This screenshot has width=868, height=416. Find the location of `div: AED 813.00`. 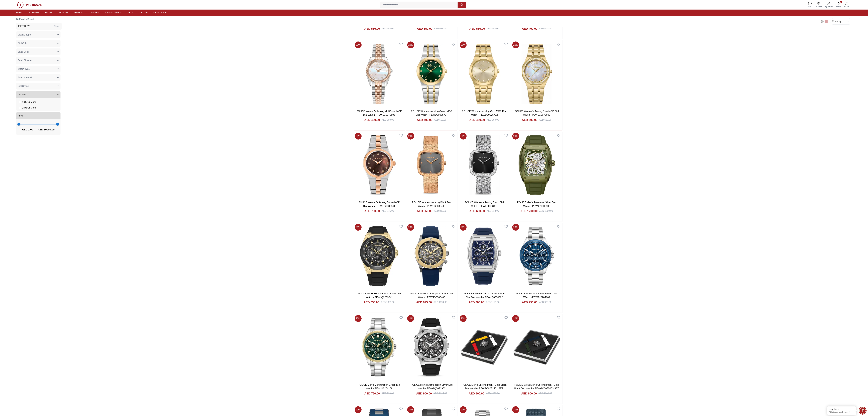

div: AED 813.00 is located at coordinates (493, 211).